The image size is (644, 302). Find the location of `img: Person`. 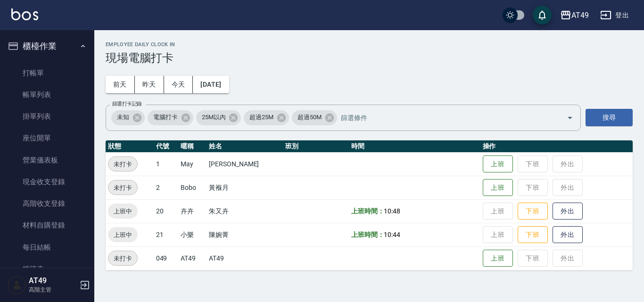

img: Person is located at coordinates (17, 285).